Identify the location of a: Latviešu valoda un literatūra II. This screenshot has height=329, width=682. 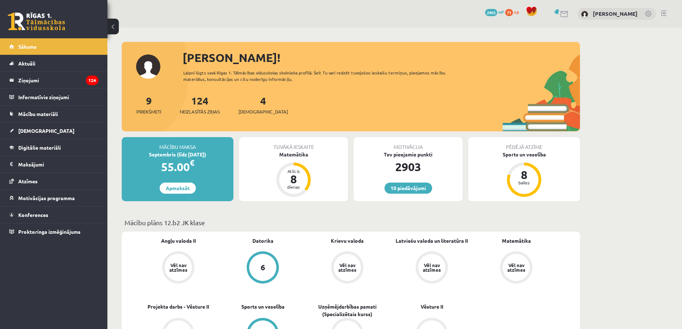
(431, 240).